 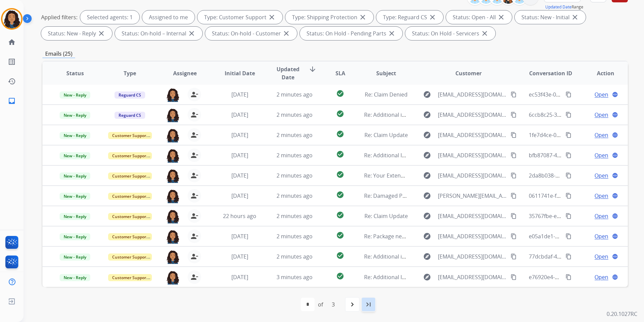 I want to click on div: Status: Open - All, so click(x=479, y=17).